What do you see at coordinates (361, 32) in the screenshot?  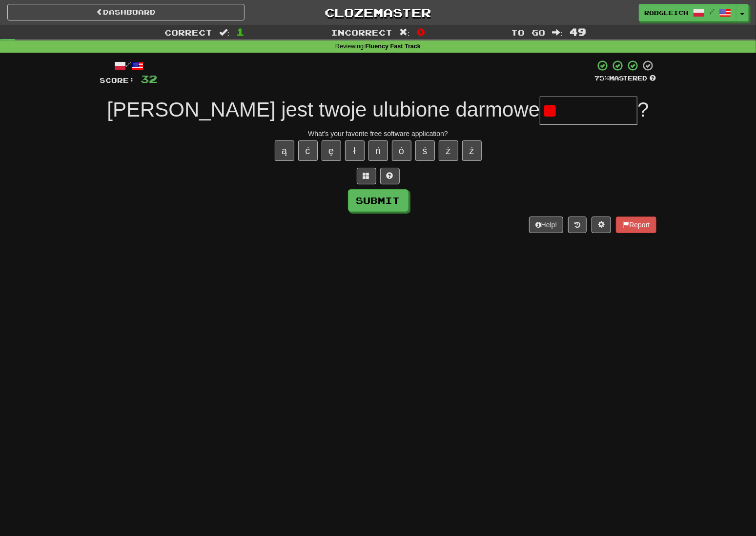 I see `span: Incorrect` at bounding box center [361, 32].